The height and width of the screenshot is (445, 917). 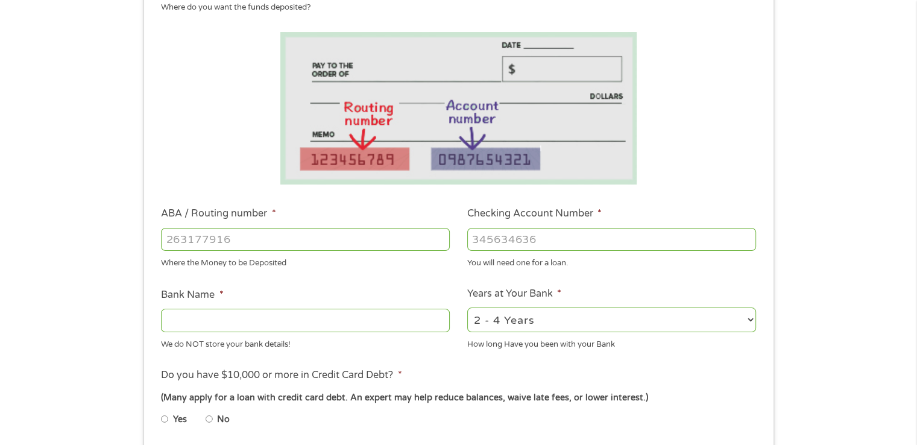 What do you see at coordinates (458, 398) in the screenshot?
I see `div: (Many apply for a loan with credit card debt. An expert may help reduce balances, waive late fees...` at bounding box center [458, 398].